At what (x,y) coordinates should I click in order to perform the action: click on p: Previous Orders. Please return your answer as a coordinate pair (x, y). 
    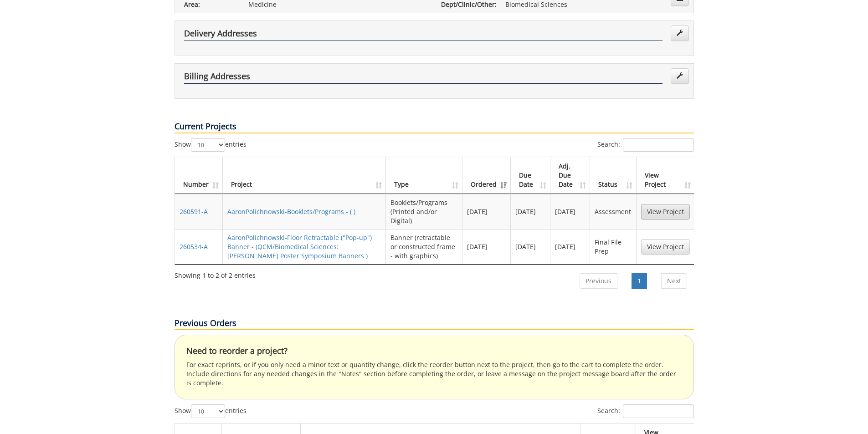
    Looking at the image, I should click on (434, 324).